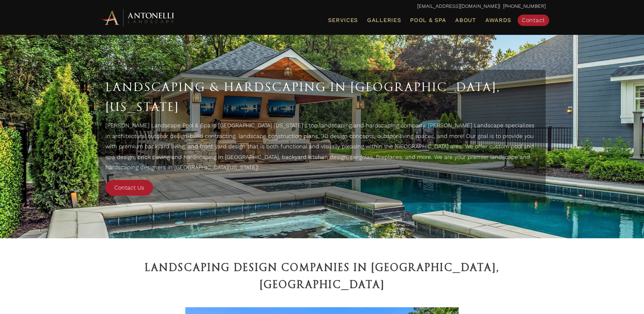  Describe the element at coordinates (343, 20) in the screenshot. I see `a: Services` at that location.